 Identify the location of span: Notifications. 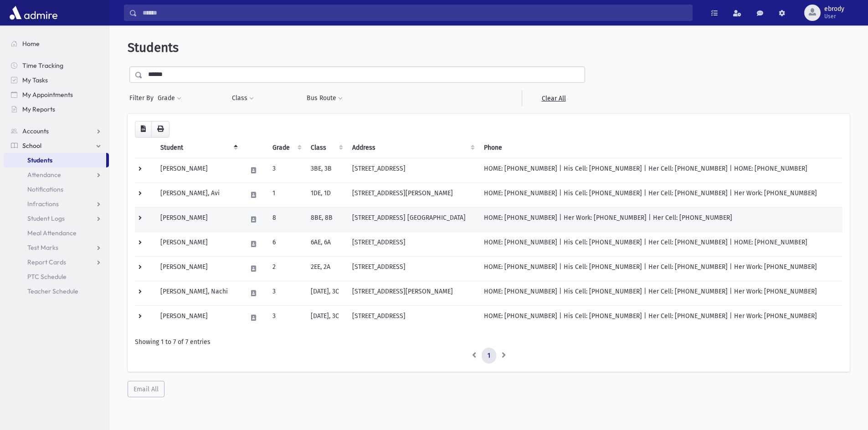
(45, 189).